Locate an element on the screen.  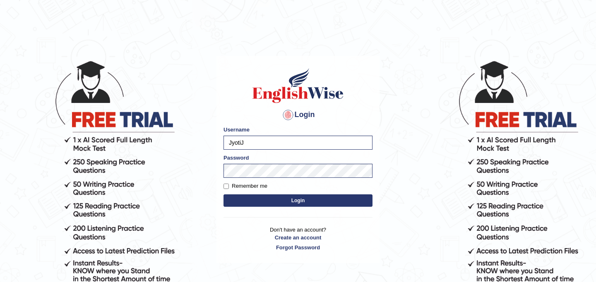
p: Don't have an account? is located at coordinates (298, 239).